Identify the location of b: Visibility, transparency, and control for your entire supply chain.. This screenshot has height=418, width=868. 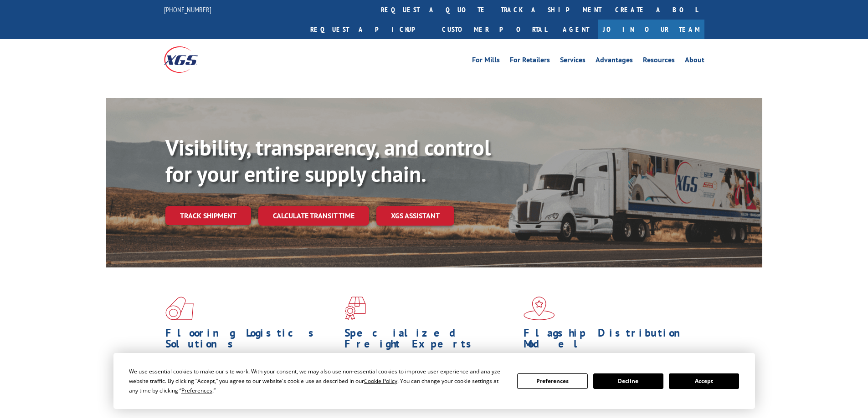
(328, 161).